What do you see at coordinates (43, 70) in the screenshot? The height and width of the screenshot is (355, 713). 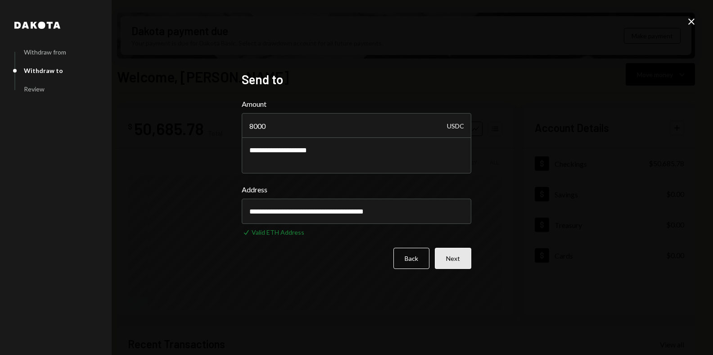 I see `div: Withdraw to` at bounding box center [43, 70].